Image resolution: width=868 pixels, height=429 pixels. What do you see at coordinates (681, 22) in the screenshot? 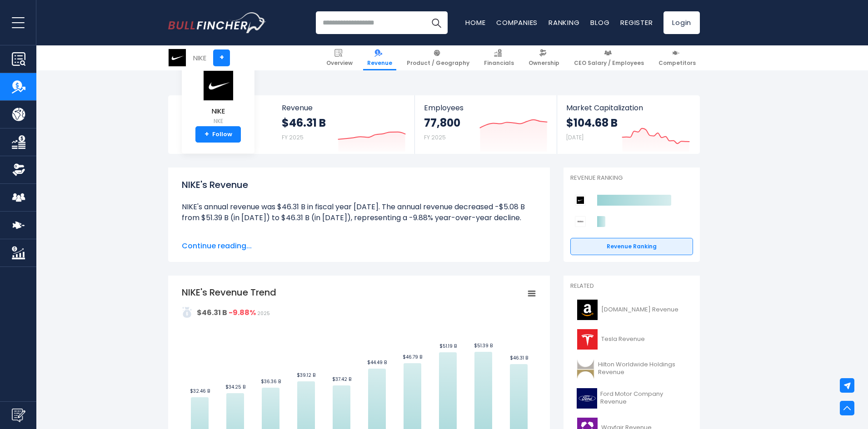
I see `a: Login` at bounding box center [681, 22].